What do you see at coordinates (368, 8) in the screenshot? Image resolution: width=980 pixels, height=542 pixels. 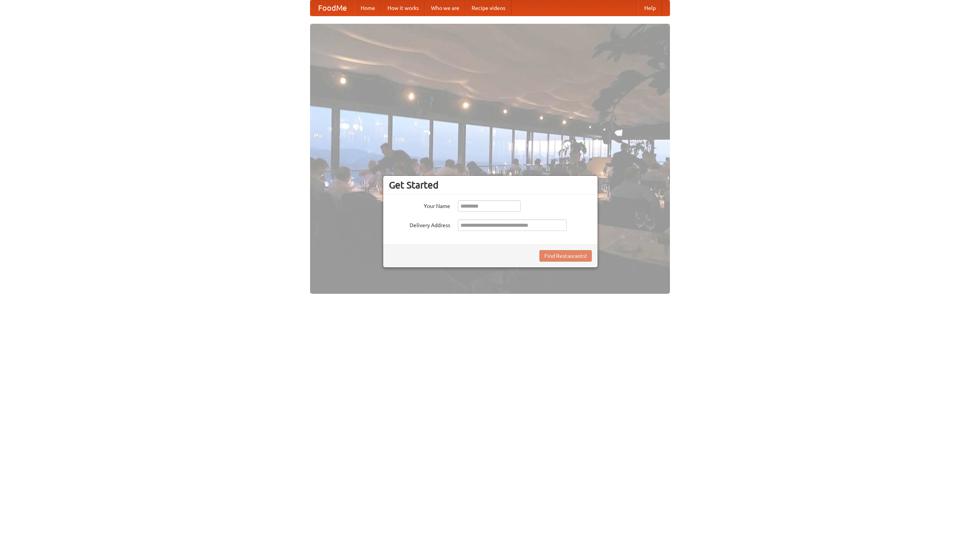 I see `a: Home` at bounding box center [368, 8].